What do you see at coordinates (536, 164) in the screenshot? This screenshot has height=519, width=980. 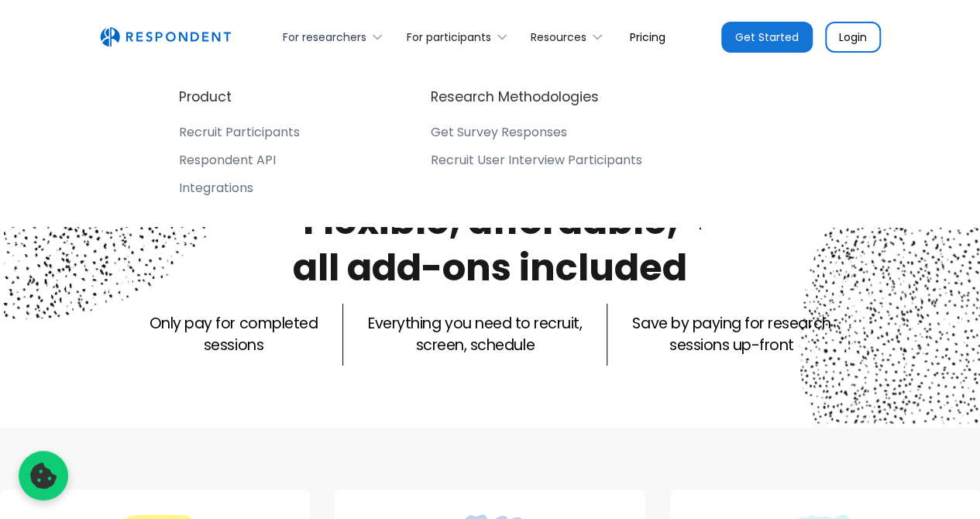 I see `a: Recruit User Interview Participants` at bounding box center [536, 164].